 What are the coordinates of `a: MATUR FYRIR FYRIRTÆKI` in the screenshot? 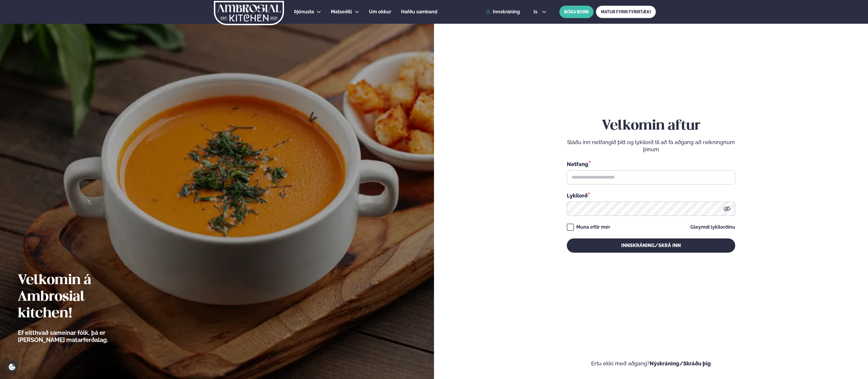 It's located at (626, 12).